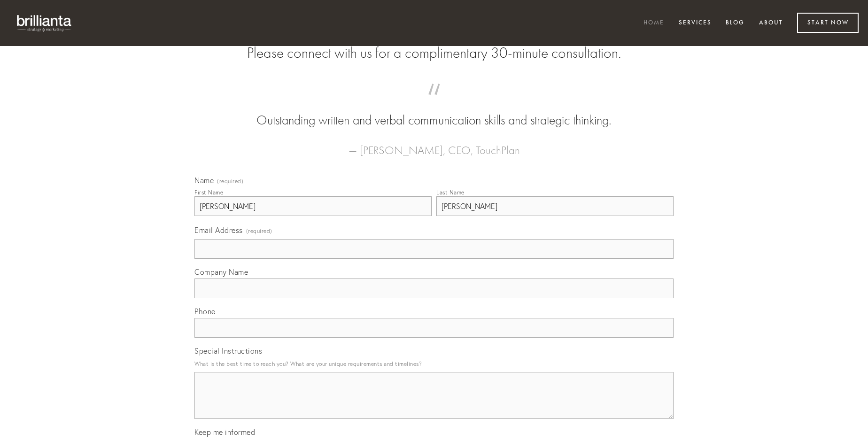 This screenshot has height=441, width=868. Describe the element at coordinates (434, 364) in the screenshot. I see `p: What is the best time to reach you? What are your unique requirements and timelines?` at that location.